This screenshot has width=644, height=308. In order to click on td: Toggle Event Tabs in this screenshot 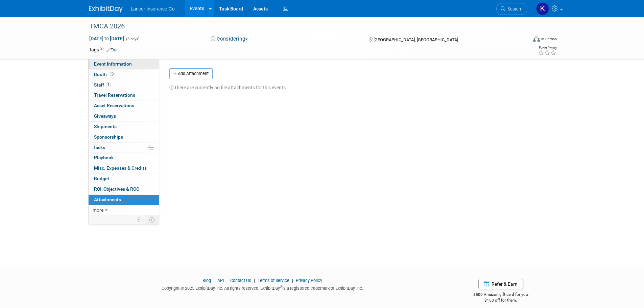, I will do `click(152, 220)`.